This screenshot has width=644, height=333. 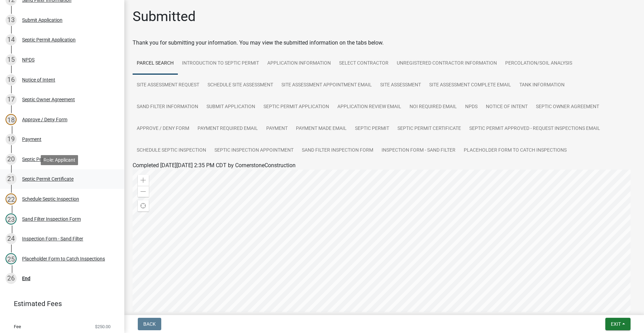 I want to click on a: NOI Required Email, so click(x=433, y=107).